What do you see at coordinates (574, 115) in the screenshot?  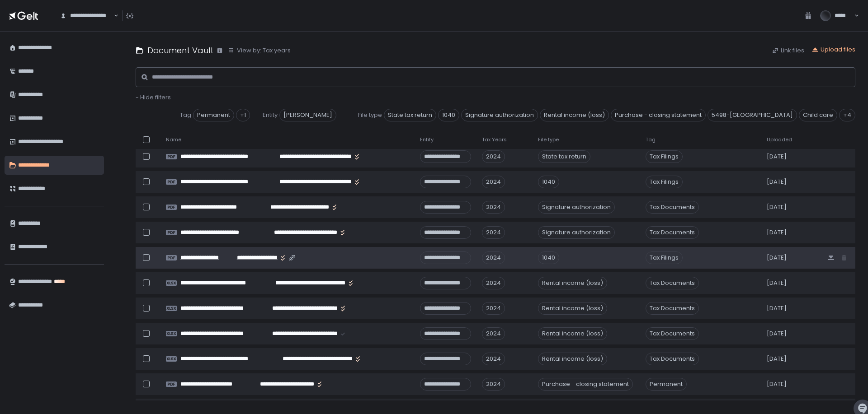 I see `span: Rental income (loss)` at bounding box center [574, 115].